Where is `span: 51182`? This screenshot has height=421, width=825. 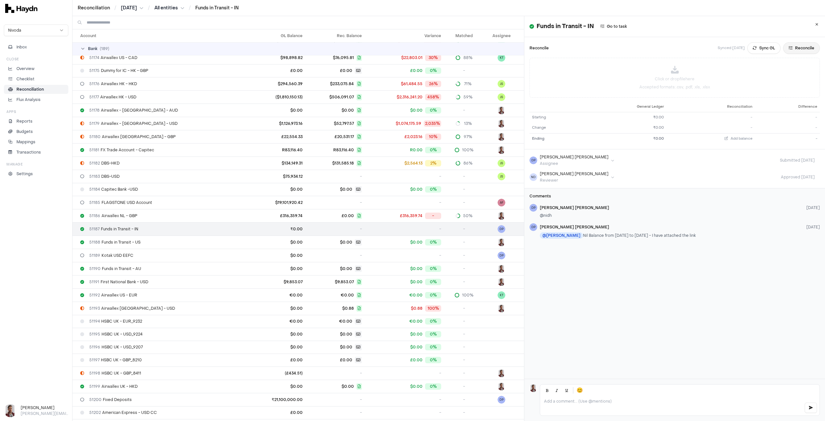
span: 51182 is located at coordinates (94, 163).